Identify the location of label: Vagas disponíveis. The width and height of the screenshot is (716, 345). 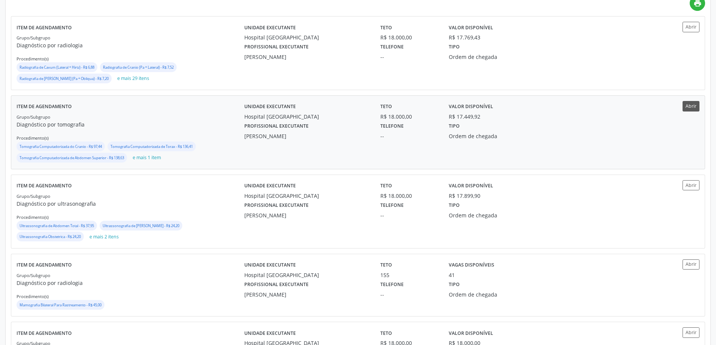
(471, 265).